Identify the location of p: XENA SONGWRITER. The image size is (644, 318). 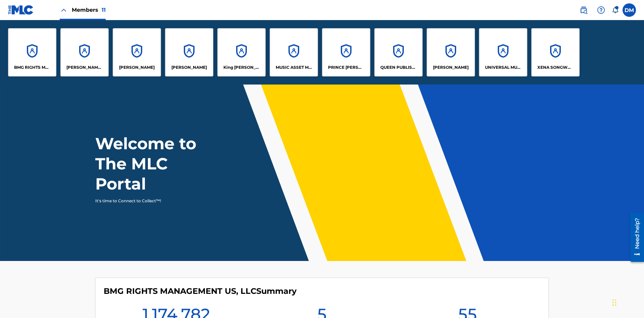
(555, 67).